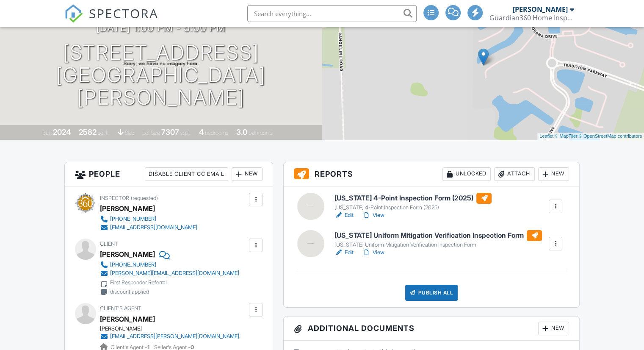 The height and width of the screenshot is (350, 644). What do you see at coordinates (145, 198) in the screenshot?
I see `span: (requested)` at bounding box center [145, 198].